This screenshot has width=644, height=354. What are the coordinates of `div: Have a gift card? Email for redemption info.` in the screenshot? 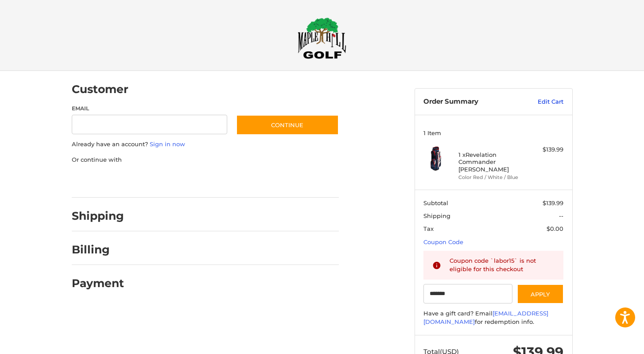 It's located at (493, 318).